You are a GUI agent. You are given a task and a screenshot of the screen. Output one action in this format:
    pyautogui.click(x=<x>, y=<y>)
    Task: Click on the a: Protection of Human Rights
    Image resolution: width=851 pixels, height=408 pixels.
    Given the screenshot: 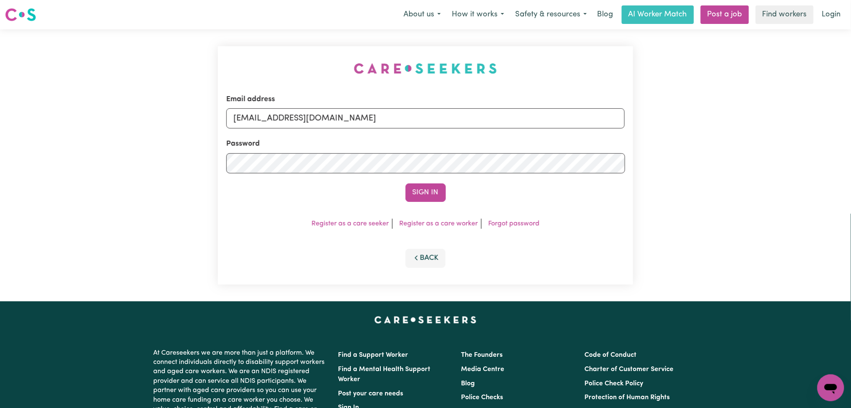 What is the action you would take?
    pyautogui.click(x=627, y=398)
    